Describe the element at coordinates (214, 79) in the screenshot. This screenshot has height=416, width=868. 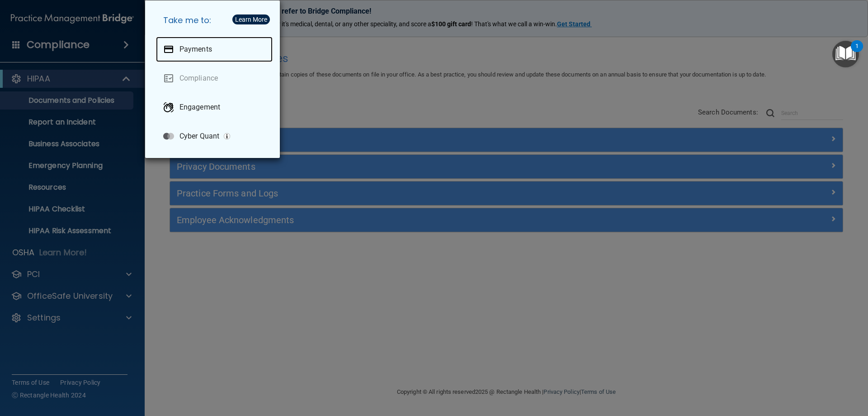
I see `a: Compliance` at that location.